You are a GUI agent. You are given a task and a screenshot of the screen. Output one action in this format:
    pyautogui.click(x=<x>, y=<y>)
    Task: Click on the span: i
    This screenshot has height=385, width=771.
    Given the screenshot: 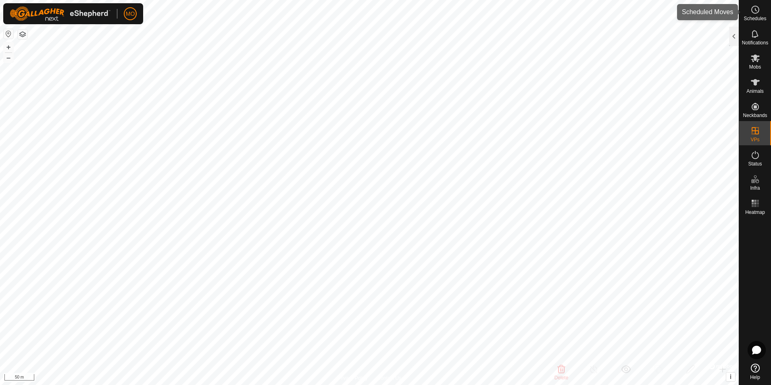 What is the action you would take?
    pyautogui.click(x=731, y=376)
    